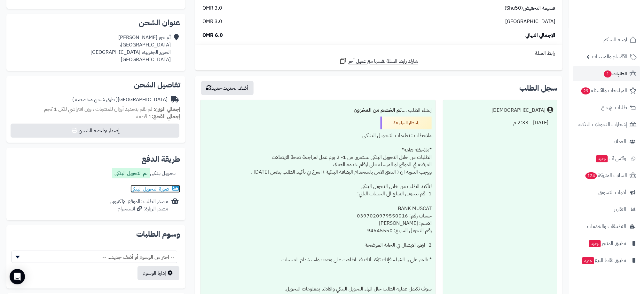  I want to click on a: صورة التحويل البنكى, so click(156, 189).